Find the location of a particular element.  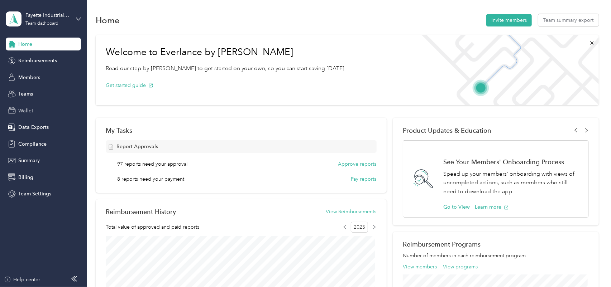

span: 2025 is located at coordinates (359, 227).